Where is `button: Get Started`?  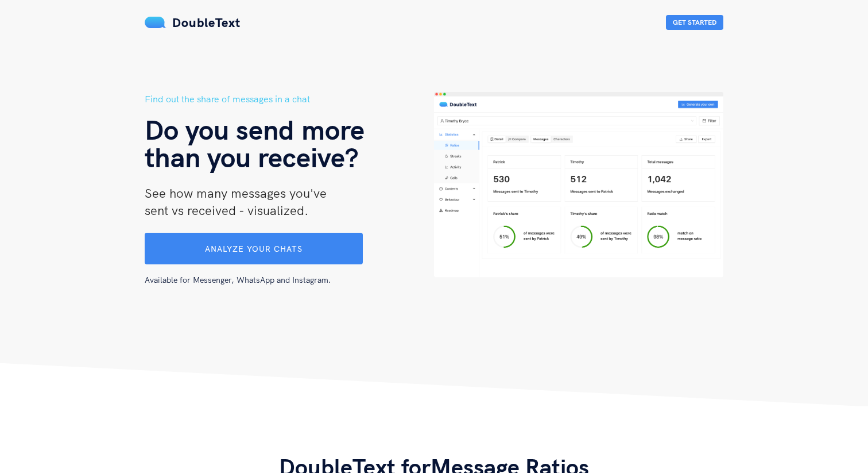 button: Get Started is located at coordinates (695, 22).